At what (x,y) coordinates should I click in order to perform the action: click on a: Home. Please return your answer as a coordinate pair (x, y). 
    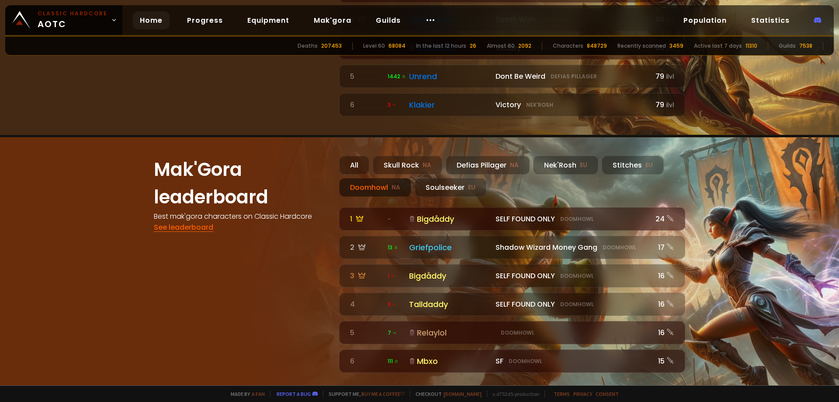
    Looking at the image, I should click on (151, 20).